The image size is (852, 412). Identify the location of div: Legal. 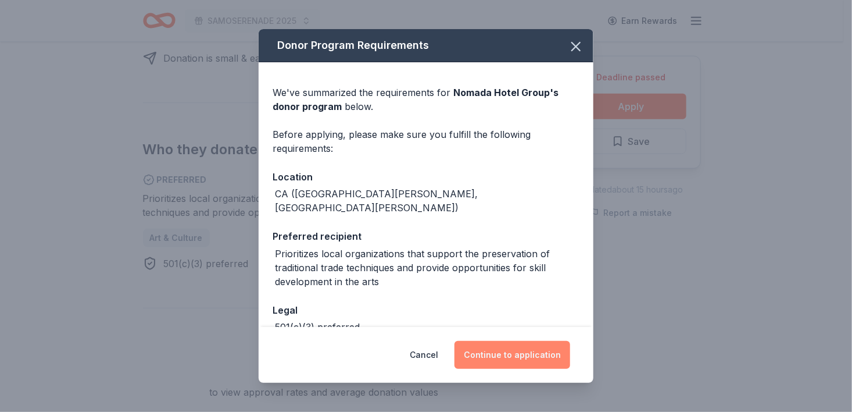
(426, 310).